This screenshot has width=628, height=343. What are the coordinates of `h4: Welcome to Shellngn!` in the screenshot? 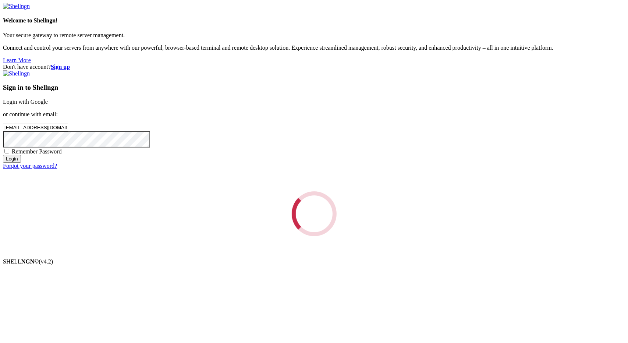 It's located at (314, 21).